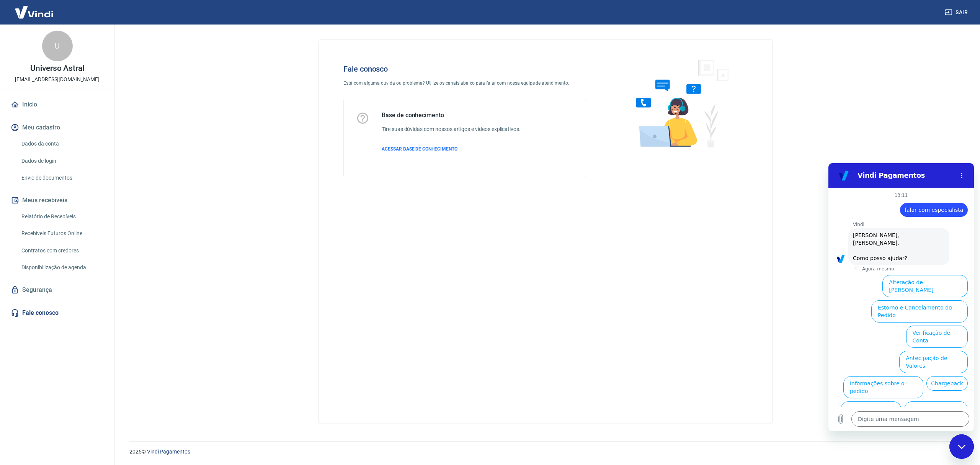 Image resolution: width=980 pixels, height=465 pixels. Describe the element at coordinates (420, 149) in the screenshot. I see `span: ACESSAR BASE DE CONHECIMENTO` at that location.